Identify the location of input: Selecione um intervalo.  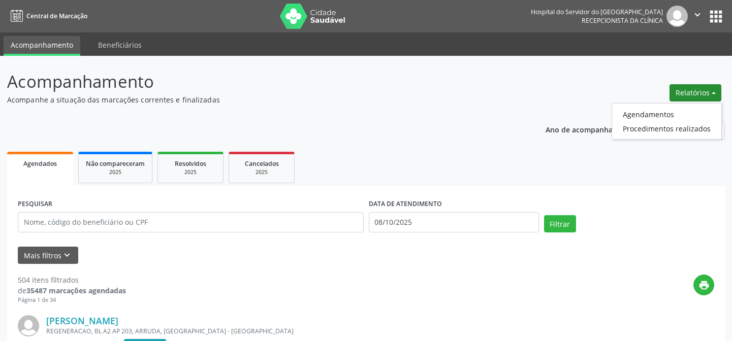
(454, 222).